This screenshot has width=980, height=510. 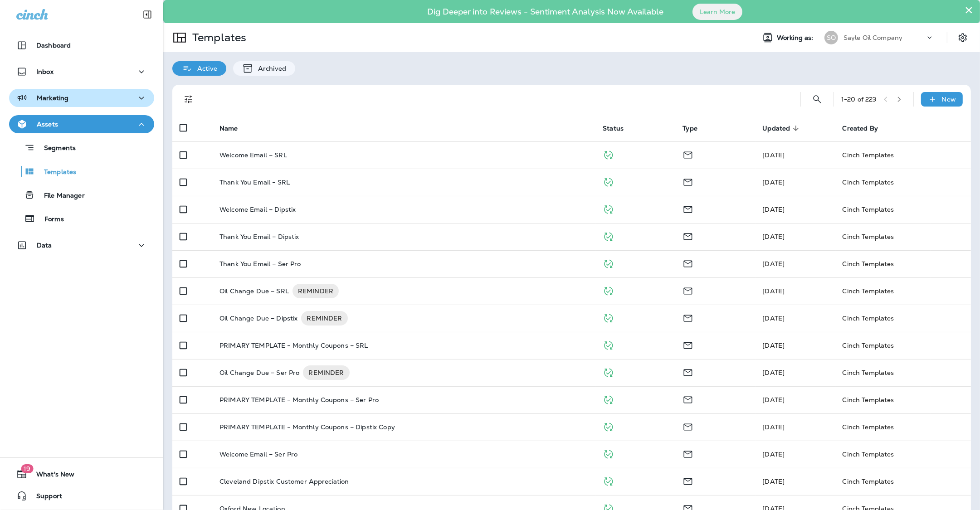 I want to click on p: Data, so click(x=45, y=246).